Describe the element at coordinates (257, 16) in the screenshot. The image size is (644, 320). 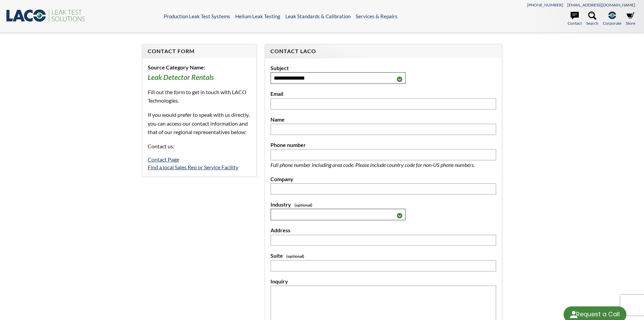
I see `a: Helium Leak Testing` at that location.